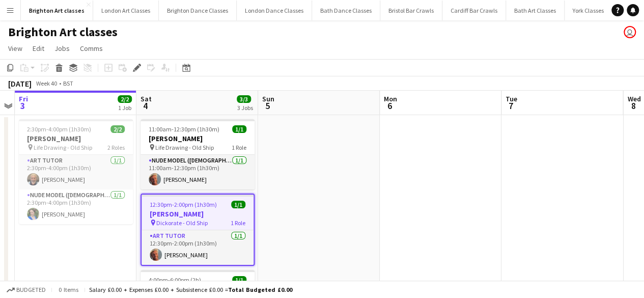 Image resolution: width=644 pixels, height=298 pixels. I want to click on span: Sat, so click(146, 99).